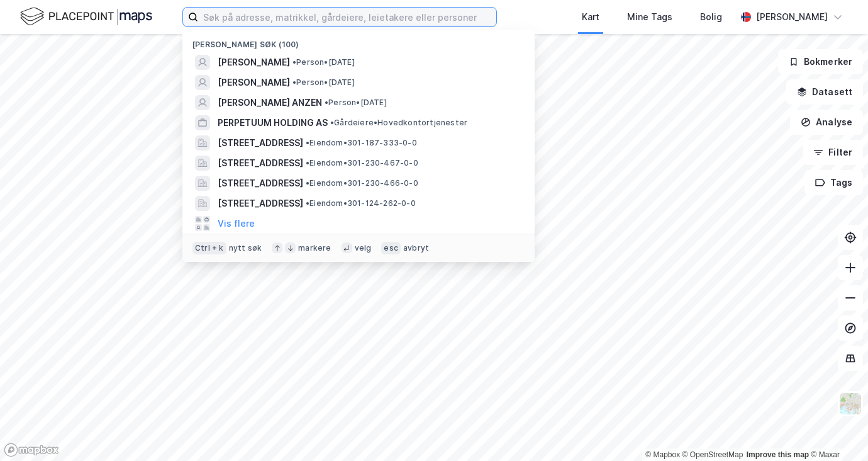 This screenshot has height=461, width=868. Describe the element at coordinates (86, 16) in the screenshot. I see `img: logo.f888ab2527a4732fd821a326f86c7f29.svg` at that location.